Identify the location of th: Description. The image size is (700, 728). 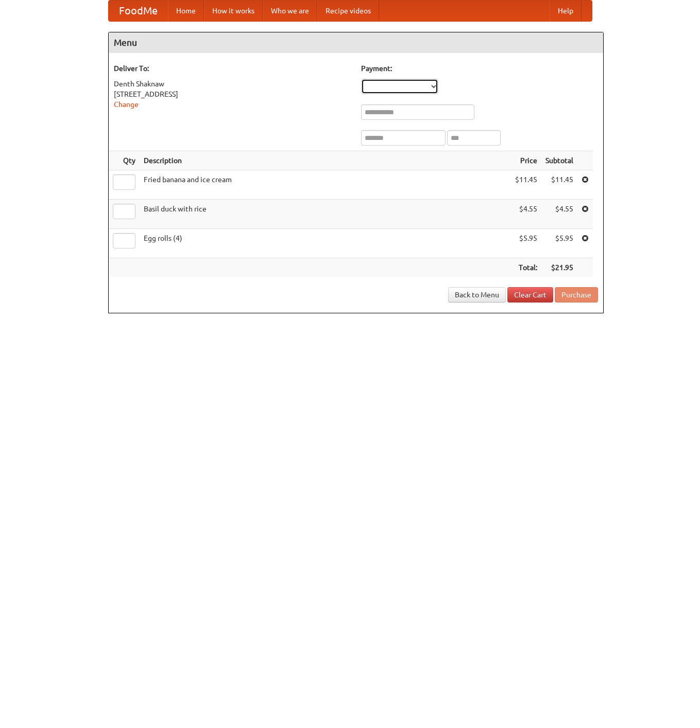
(325, 161).